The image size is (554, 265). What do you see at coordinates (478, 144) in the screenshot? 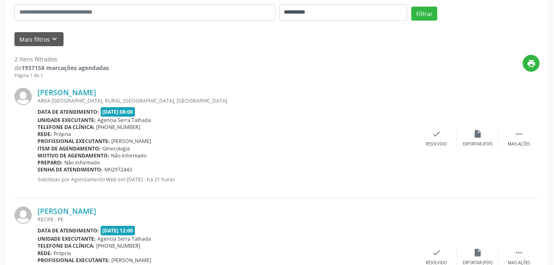
I see `div: Exportar (PDF)` at bounding box center [478, 144].